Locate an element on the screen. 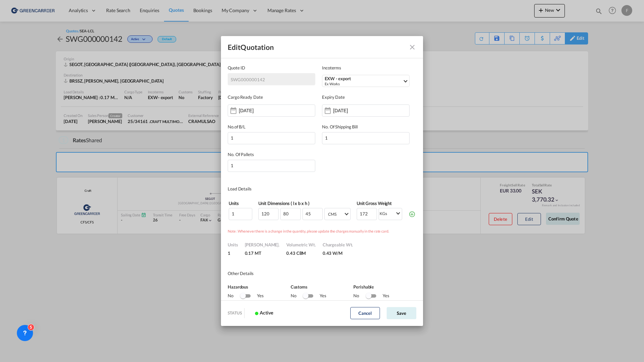 The height and width of the screenshot is (362, 644). md-select: Select Incoterms: EXW - export Ex Works is located at coordinates (366, 80).